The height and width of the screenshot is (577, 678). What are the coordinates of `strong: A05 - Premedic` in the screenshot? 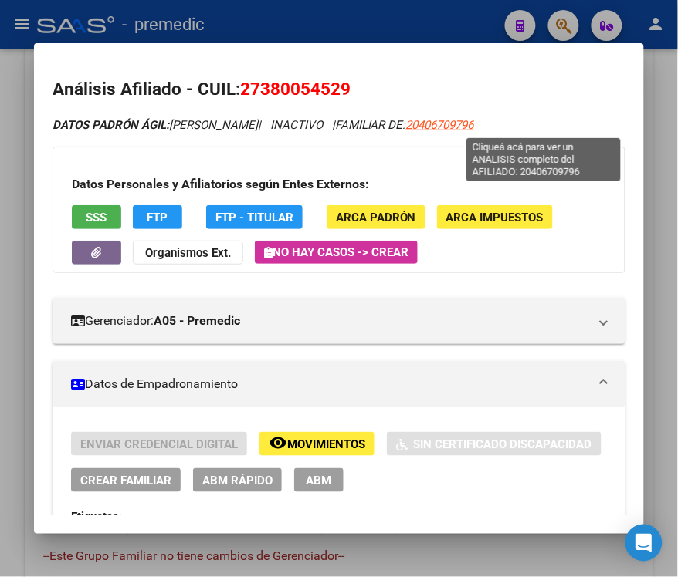 It's located at (197, 321).